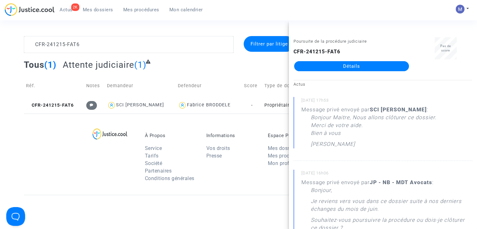  I want to click on p: Bonjour,, so click(322, 192).